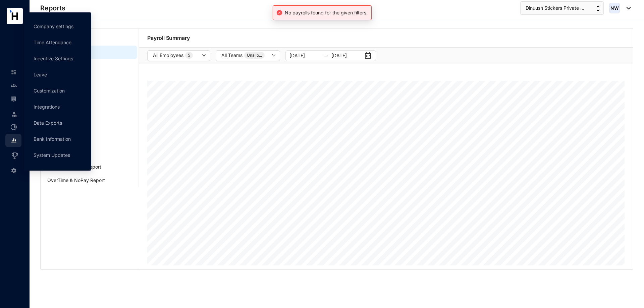 This screenshot has height=308, width=644. I want to click on a: OverTime & NoPay Report, so click(76, 180).